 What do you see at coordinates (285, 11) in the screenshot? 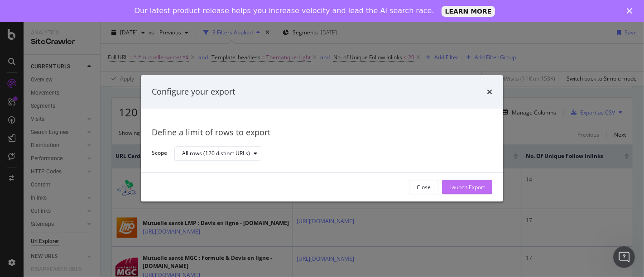
I see `div: Our latest product release helps you increase velocity and lead the AI search race.` at bounding box center [285, 11].